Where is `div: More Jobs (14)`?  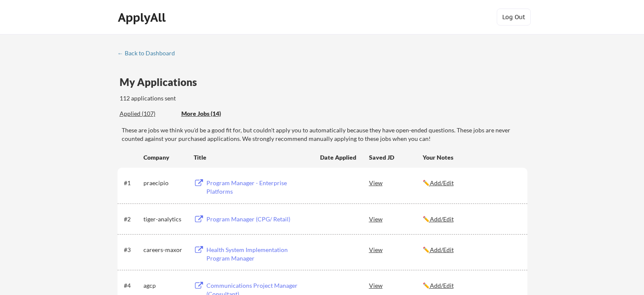 div: More Jobs (14) is located at coordinates (212, 114).